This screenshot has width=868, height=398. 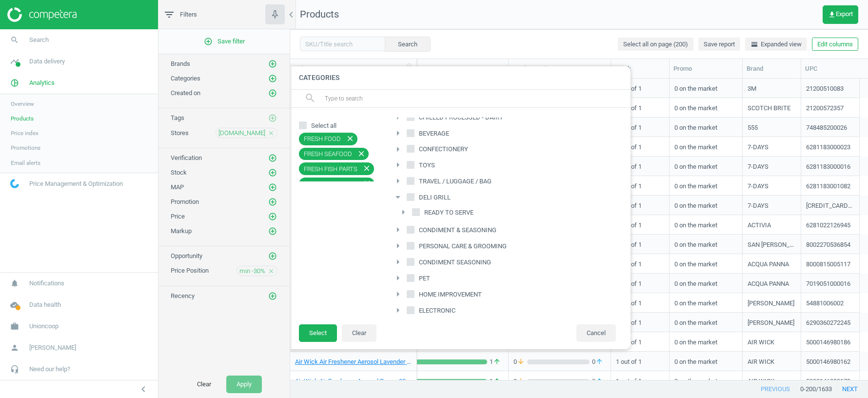 I want to click on i: notifications, so click(x=15, y=283).